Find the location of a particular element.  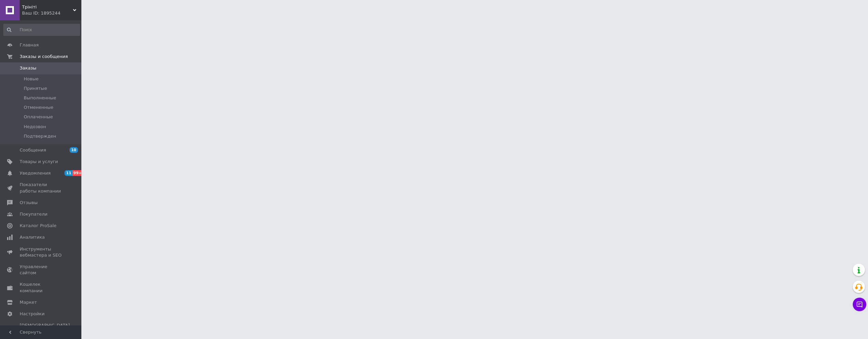

span: Выполненные is located at coordinates (40, 98).